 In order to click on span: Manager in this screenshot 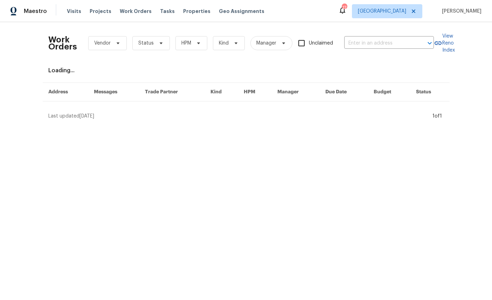, I will do `click(266, 43)`.